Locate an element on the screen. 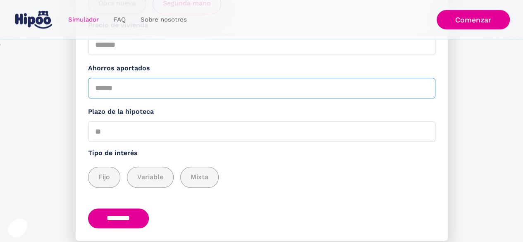  span: Mixta is located at coordinates (199, 177).